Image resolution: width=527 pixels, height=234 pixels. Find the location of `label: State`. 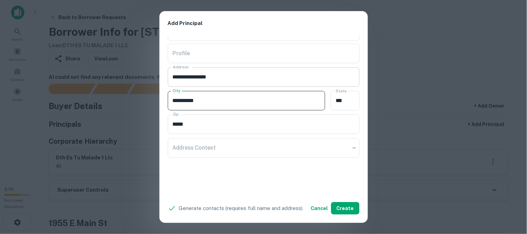

label: State is located at coordinates (341, 91).